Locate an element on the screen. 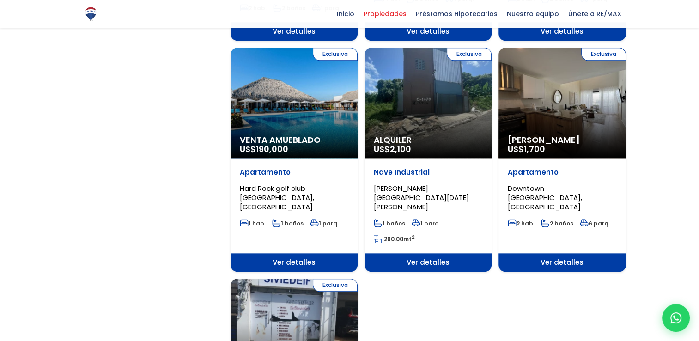 The height and width of the screenshot is (341, 699). span: Nuestro equipo is located at coordinates (533, 14).